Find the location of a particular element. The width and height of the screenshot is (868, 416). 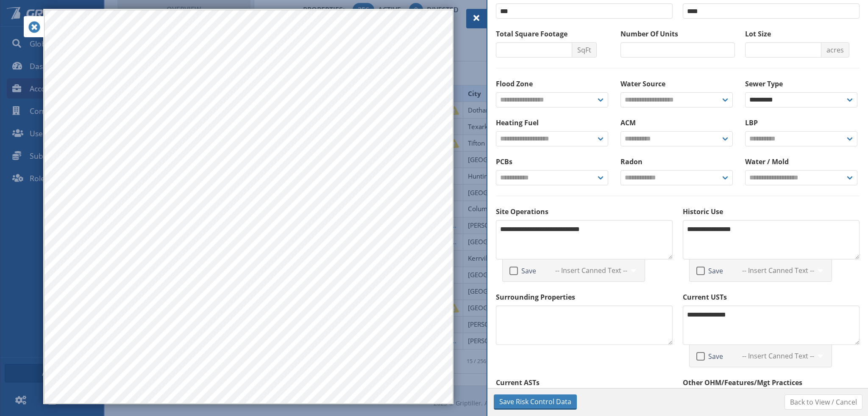

label: Flood Zone is located at coordinates (553, 84).